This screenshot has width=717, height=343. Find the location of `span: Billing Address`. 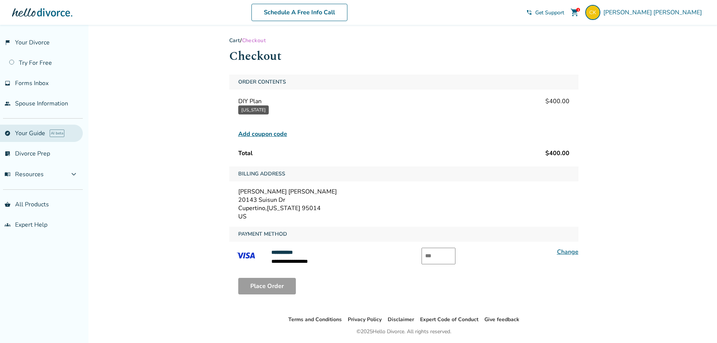

span: Billing Address is located at coordinates (261, 174).